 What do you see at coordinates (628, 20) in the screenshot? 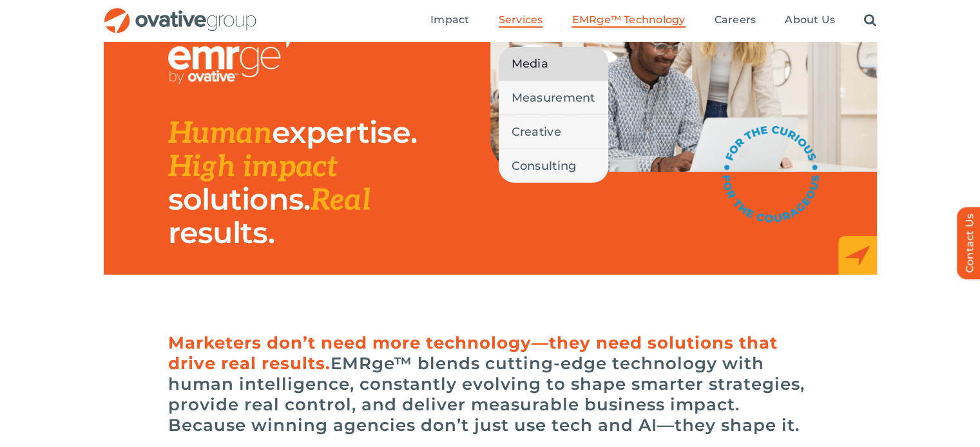
I see `span: EMRge™ Technology` at bounding box center [628, 20].